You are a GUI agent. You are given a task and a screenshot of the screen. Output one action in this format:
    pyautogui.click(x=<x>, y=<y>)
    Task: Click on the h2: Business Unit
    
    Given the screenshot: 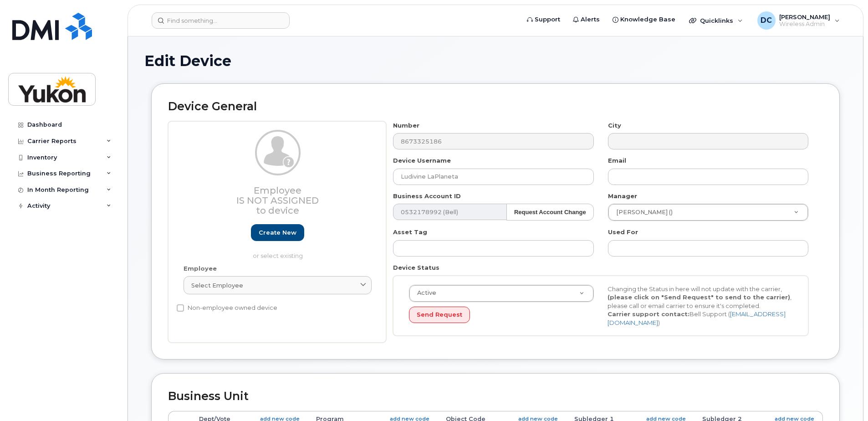 What is the action you would take?
    pyautogui.click(x=496, y=397)
    